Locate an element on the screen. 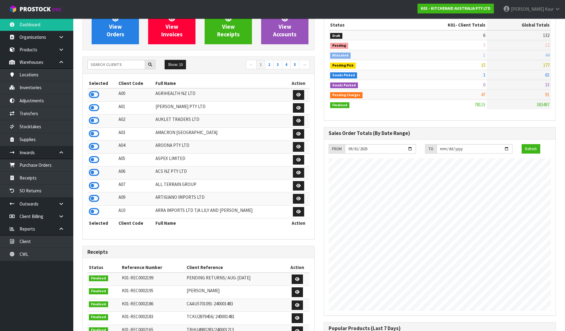 This screenshot has width=565, height=331. strong: K01 - KITCHENAID AUSTRALIA PTY LTD is located at coordinates (456, 8).